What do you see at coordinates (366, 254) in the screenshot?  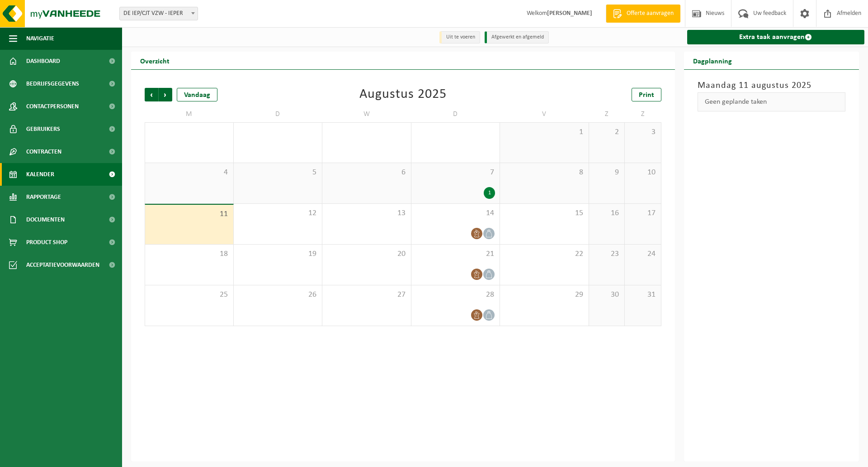 I see `span: 20` at bounding box center [366, 254].